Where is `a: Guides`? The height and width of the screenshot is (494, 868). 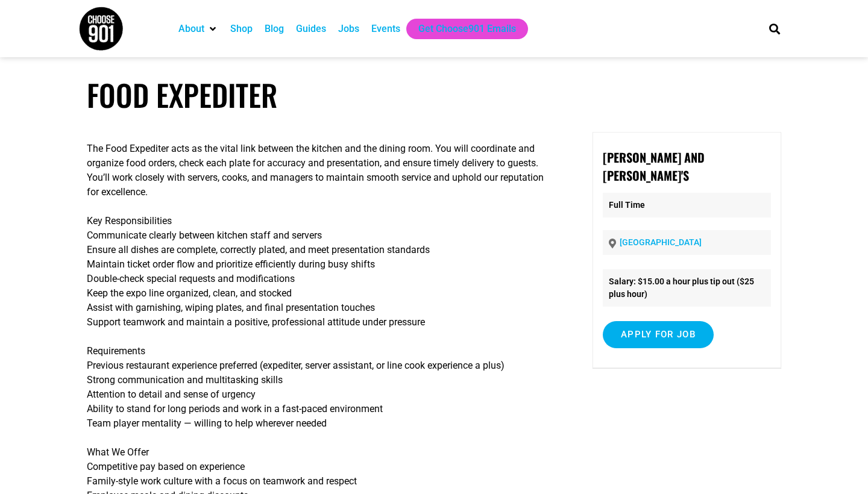
a: Guides is located at coordinates (311, 29).